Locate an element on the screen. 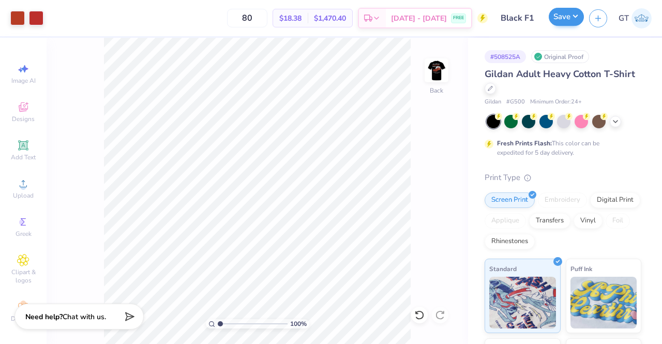 The image size is (662, 344). span: Gildan Adult Heavy Cotton T-Shirt is located at coordinates (559, 74).